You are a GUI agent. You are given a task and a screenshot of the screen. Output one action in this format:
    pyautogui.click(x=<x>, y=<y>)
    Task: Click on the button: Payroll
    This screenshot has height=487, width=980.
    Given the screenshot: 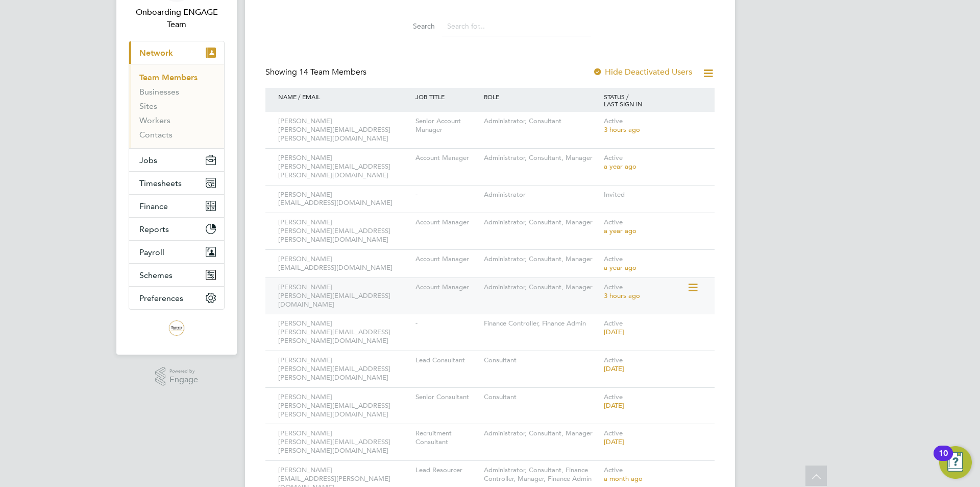 What is the action you would take?
    pyautogui.click(x=176, y=252)
    